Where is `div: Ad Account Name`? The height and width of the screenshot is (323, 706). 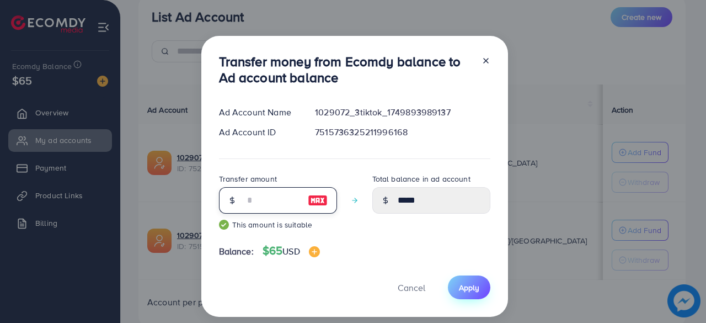
div: Ad Account Name is located at coordinates (258, 112).